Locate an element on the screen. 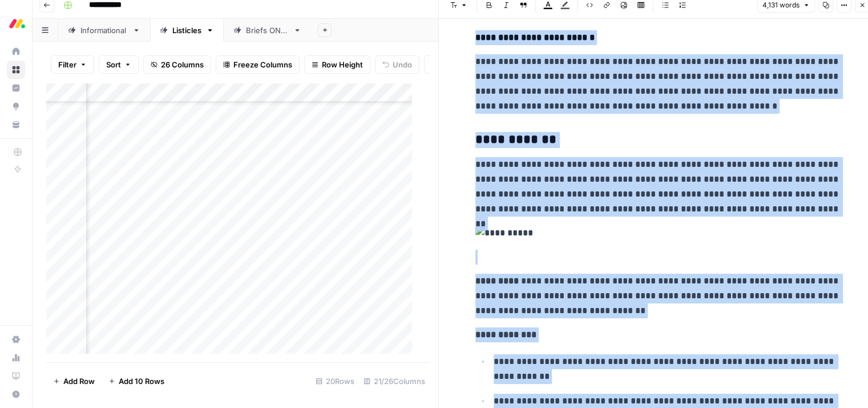 The height and width of the screenshot is (408, 868). div: 20 Rows is located at coordinates (335, 381).